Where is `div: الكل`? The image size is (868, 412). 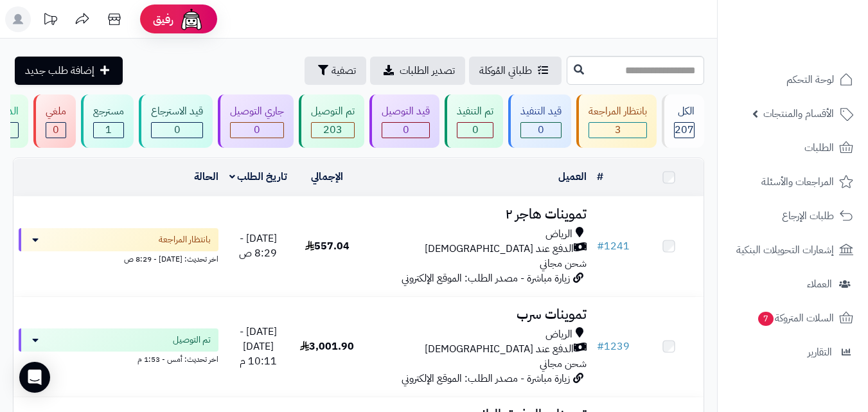 div: الكل is located at coordinates (684, 112).